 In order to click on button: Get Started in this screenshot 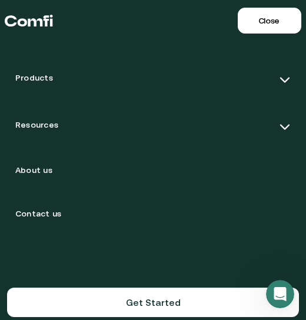, I will do `click(153, 302)`.